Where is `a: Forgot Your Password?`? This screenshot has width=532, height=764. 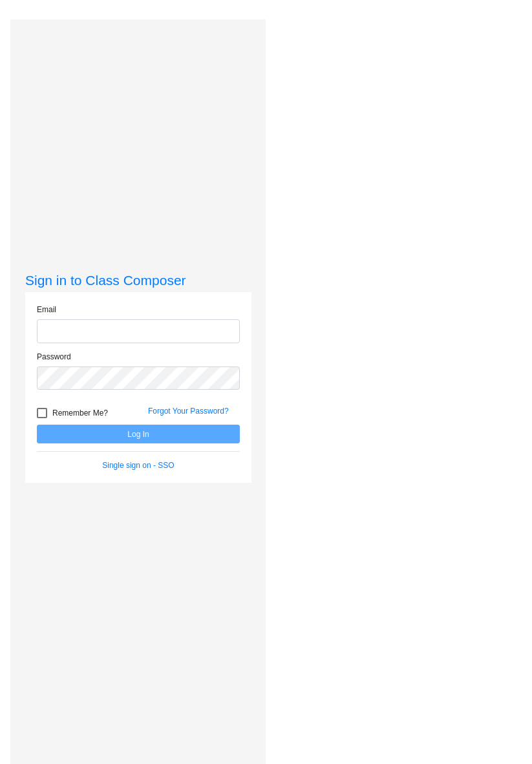
a: Forgot Your Password? is located at coordinates (188, 411).